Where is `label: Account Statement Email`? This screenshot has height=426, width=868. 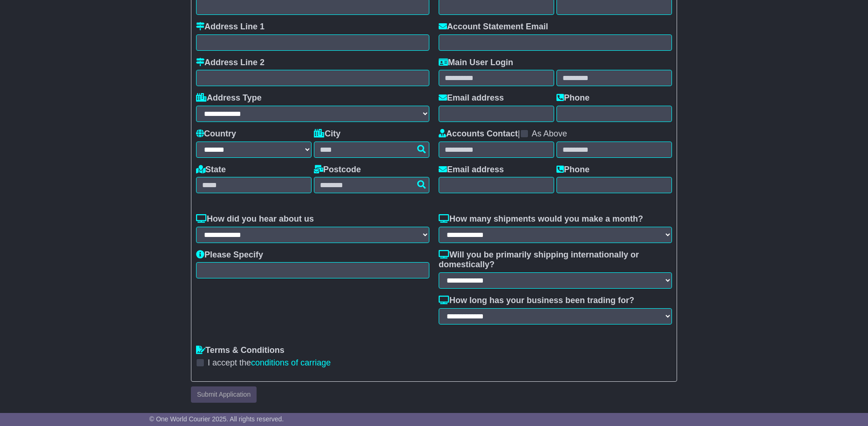 label: Account Statement Email is located at coordinates (493, 27).